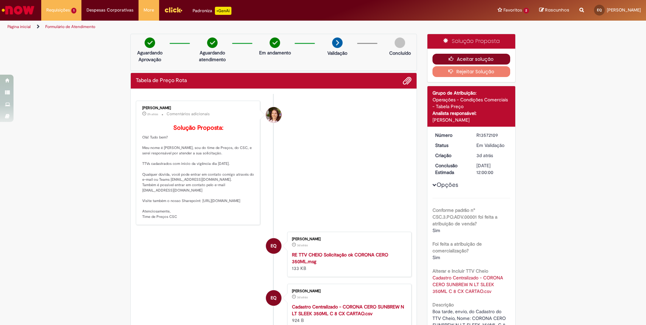 This screenshot has height=325, width=646. What do you see at coordinates (161, 81) in the screenshot?
I see `h2: Tabela de Preço Rota Histórico de tíquete` at bounding box center [161, 81].